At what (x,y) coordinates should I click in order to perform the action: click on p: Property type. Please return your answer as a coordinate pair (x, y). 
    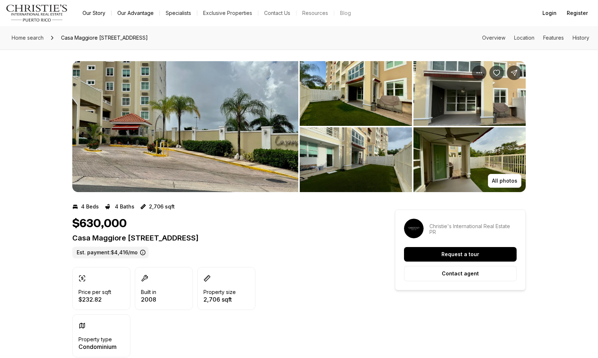
    Looking at the image, I should click on (95, 339).